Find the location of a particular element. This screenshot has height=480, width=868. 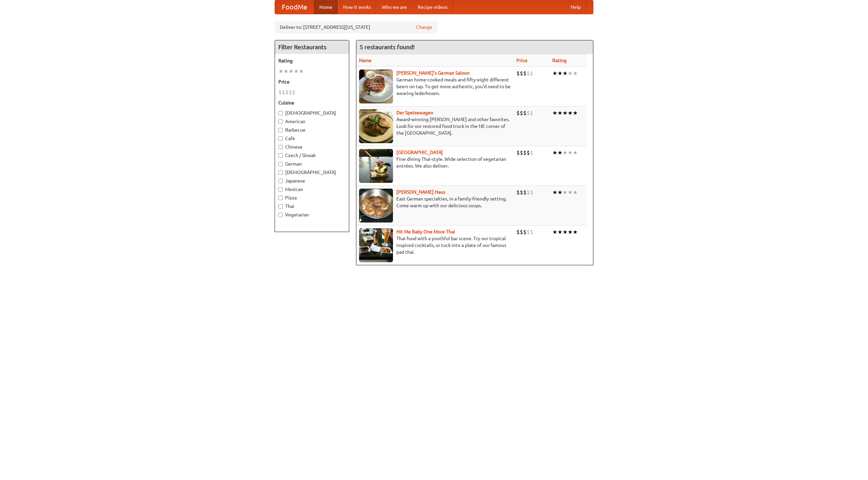

input: Barbecue is located at coordinates (280, 130).